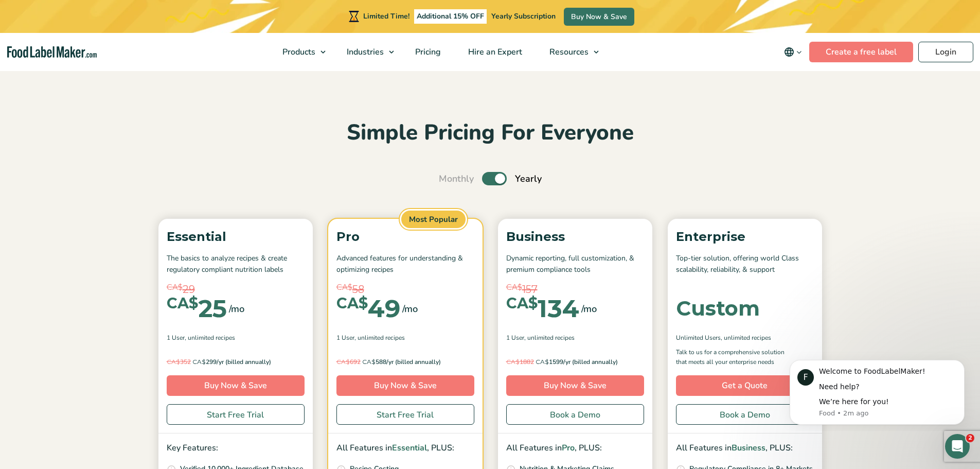 Image resolution: width=980 pixels, height=469 pixels. Describe the element at coordinates (523, 16) in the screenshot. I see `span: Yearly Subscription` at that location.